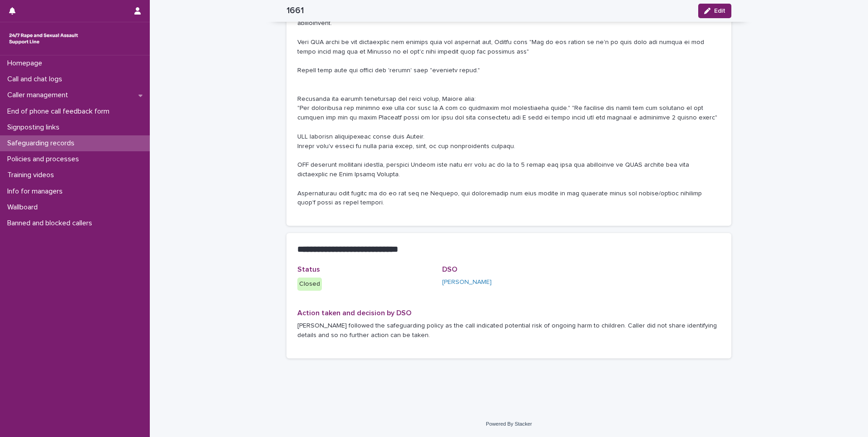 The width and height of the screenshot is (868, 437). Describe the element at coordinates (43, 143) in the screenshot. I see `p: Safeguarding records` at that location.